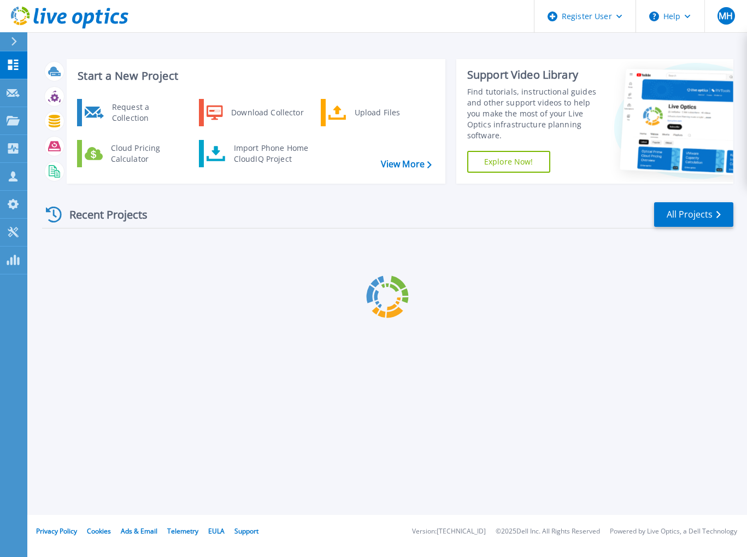 This screenshot has height=557, width=747. What do you see at coordinates (548, 531) in the screenshot?
I see `li: © 2025 Dell Inc. All Rights Reserved` at bounding box center [548, 531].